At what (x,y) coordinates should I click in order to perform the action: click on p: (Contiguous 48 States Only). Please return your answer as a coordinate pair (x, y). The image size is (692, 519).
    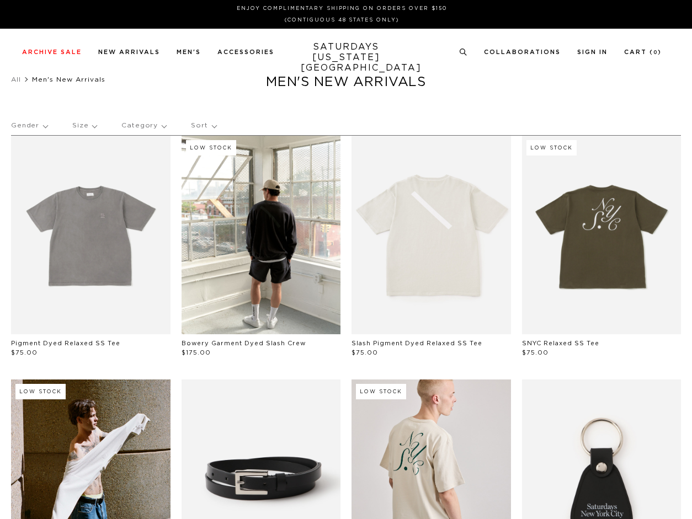
    Looking at the image, I should click on (341, 20).